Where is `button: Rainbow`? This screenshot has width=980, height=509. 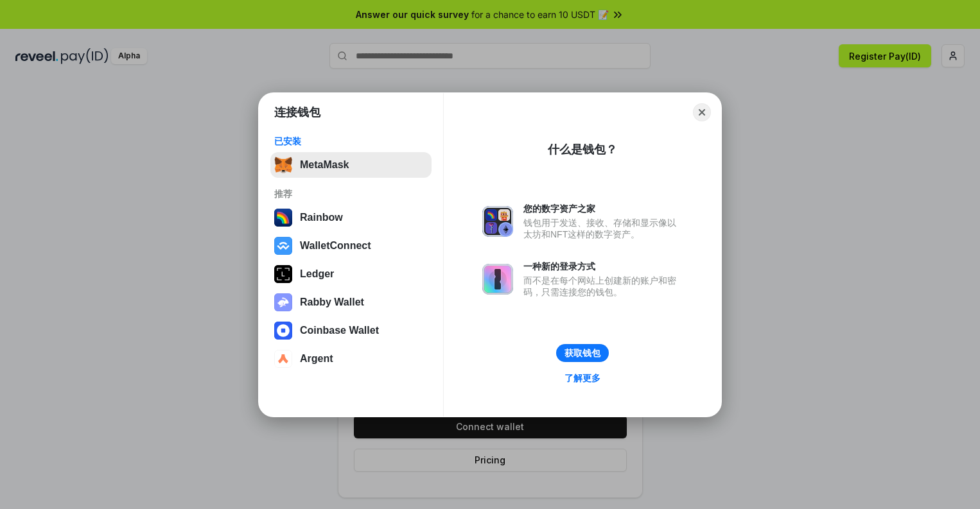 button: Rainbow is located at coordinates (350, 217).